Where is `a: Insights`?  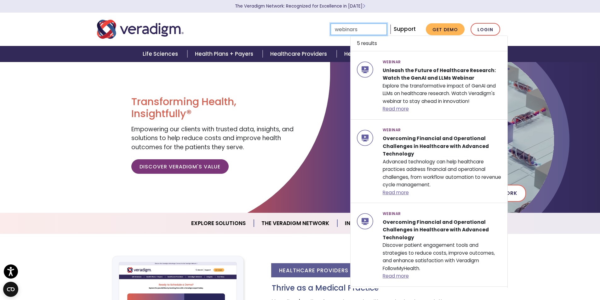 a: Insights is located at coordinates (357, 223).